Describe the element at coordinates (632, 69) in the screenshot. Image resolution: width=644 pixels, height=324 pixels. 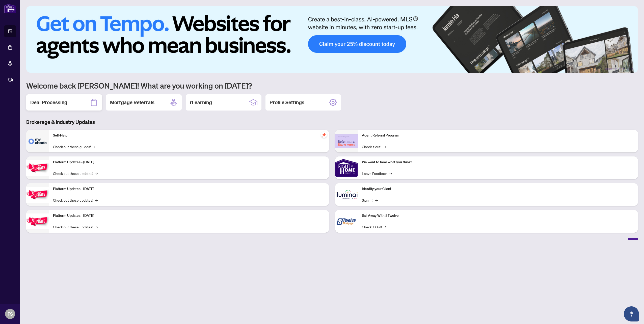
I see `button: 6` at that location.